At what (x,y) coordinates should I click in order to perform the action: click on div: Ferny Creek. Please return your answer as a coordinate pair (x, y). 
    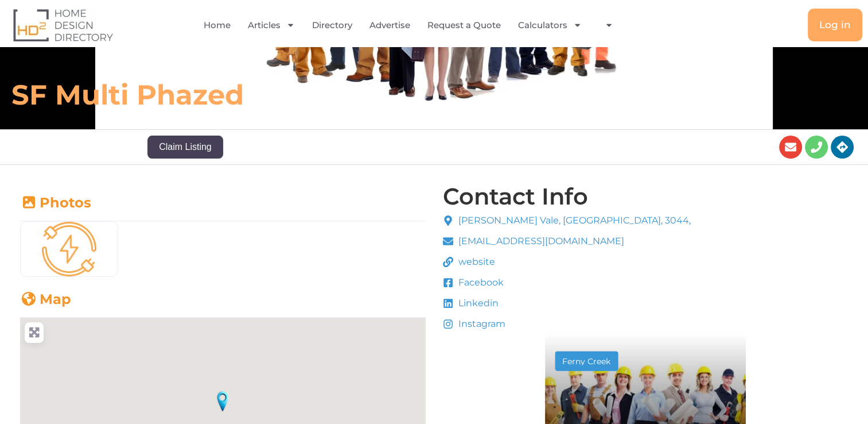
    Looking at the image, I should click on (586, 361).